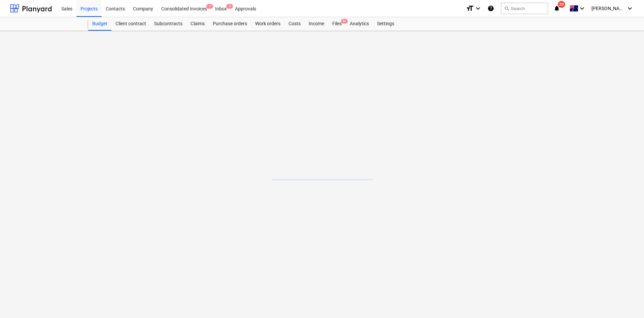 This screenshot has width=644, height=318. What do you see at coordinates (131, 24) in the screenshot?
I see `a: Client contract` at bounding box center [131, 24].